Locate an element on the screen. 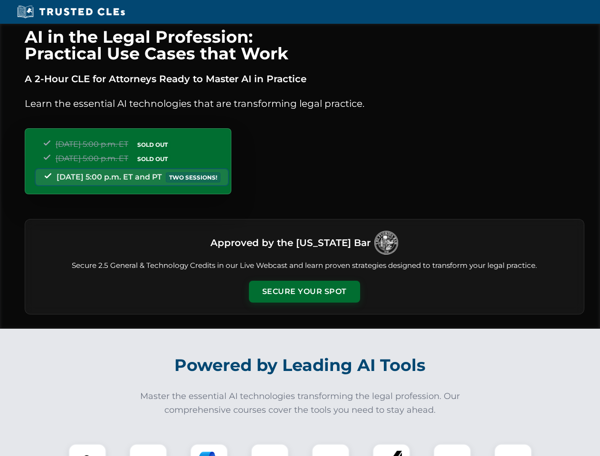 This screenshot has width=600, height=456. p: Learn the essential AI technologies that are transforming legal practice. is located at coordinates (305, 104).